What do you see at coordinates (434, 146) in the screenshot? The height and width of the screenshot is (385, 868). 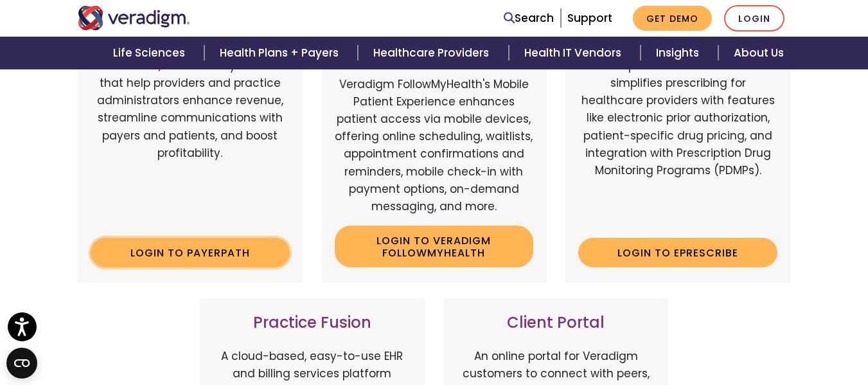 I see `p: Veradigm FollowMyHealth's Mobile Patient Experience enhances patient access via mobile devices, o...` at bounding box center [434, 146].